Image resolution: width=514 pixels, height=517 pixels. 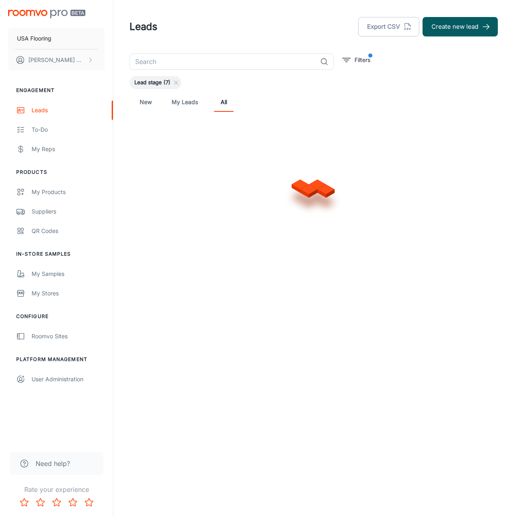 What do you see at coordinates (224, 102) in the screenshot?
I see `a: All` at bounding box center [224, 102].